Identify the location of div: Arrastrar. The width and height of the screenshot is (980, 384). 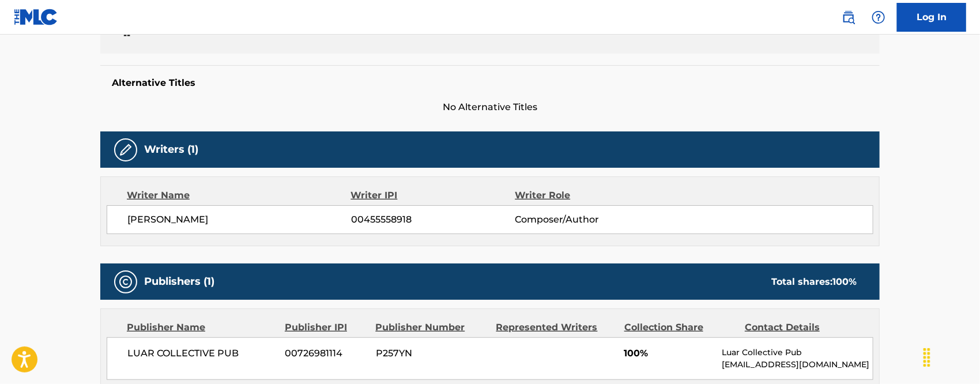
(927, 358).